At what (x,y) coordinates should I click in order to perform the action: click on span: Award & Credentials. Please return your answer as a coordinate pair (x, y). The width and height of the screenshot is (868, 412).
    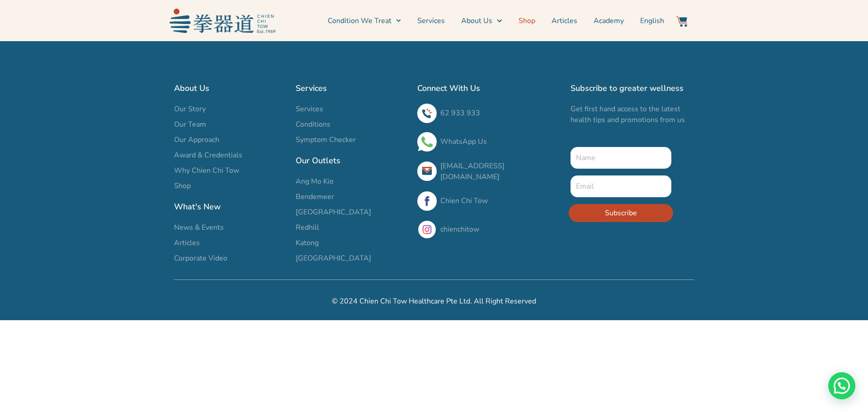
    Looking at the image, I should click on (208, 155).